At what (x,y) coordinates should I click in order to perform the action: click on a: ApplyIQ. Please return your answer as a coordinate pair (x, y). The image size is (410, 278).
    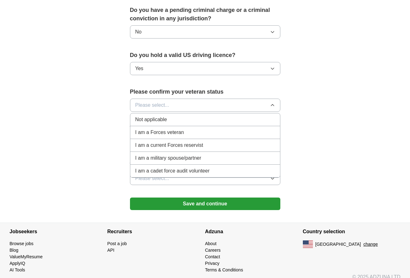
    Looking at the image, I should click on (18, 263).